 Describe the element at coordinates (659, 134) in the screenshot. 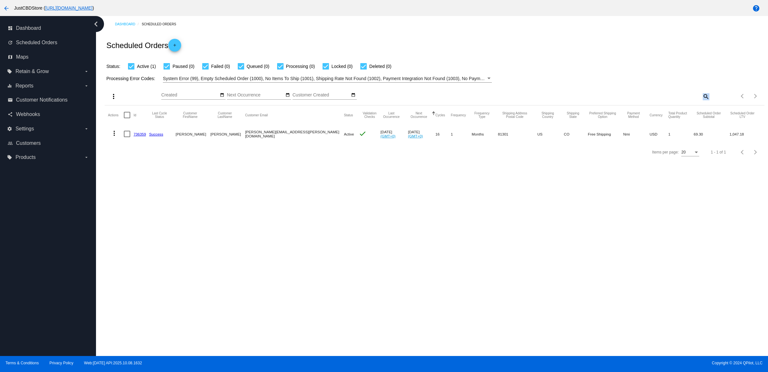

I see `mat-cell: USD` at that location.